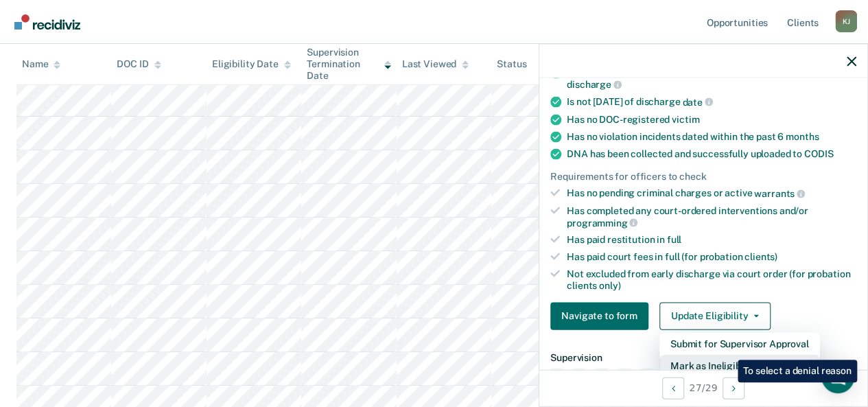 The width and height of the screenshot is (868, 407). I want to click on div: Status, so click(511, 64).